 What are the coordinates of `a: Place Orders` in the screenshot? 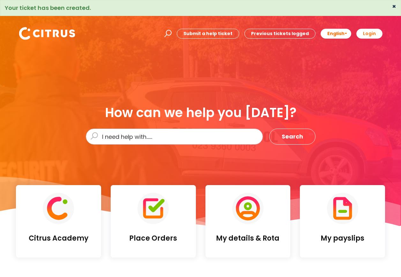 It's located at (153, 221).